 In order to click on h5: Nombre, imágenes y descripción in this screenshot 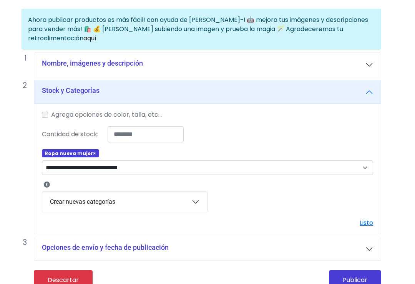, I will do `click(92, 63)`.